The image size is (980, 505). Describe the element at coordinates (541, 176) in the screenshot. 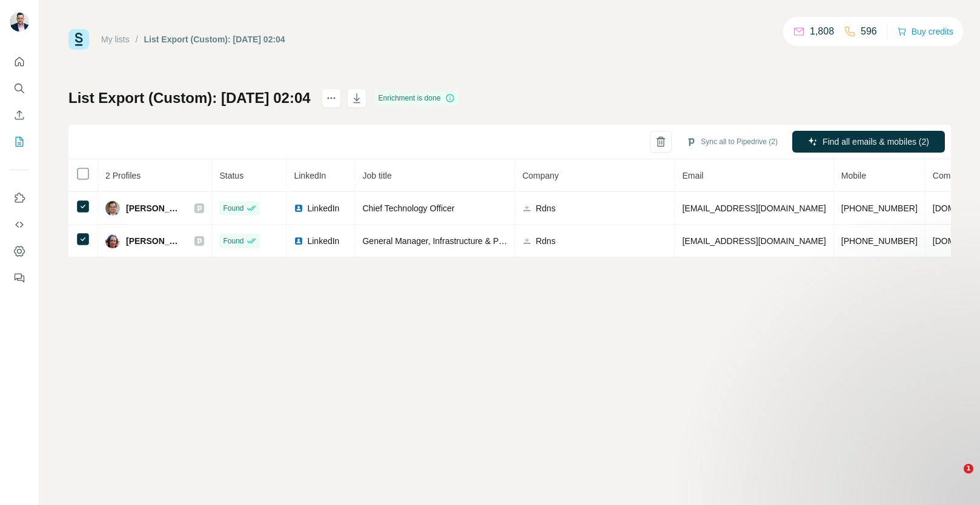

I see `span: Company` at that location.